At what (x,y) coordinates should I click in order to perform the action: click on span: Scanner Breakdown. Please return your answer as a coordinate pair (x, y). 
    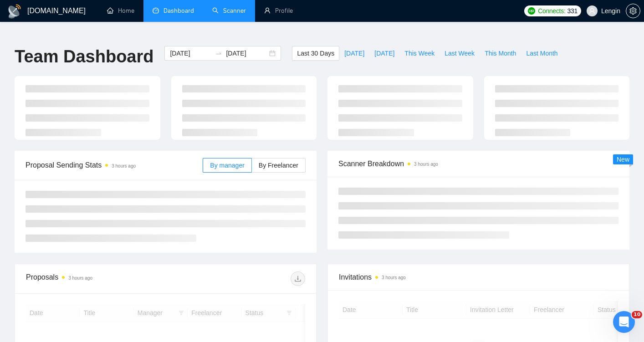
    Looking at the image, I should click on (478, 164).